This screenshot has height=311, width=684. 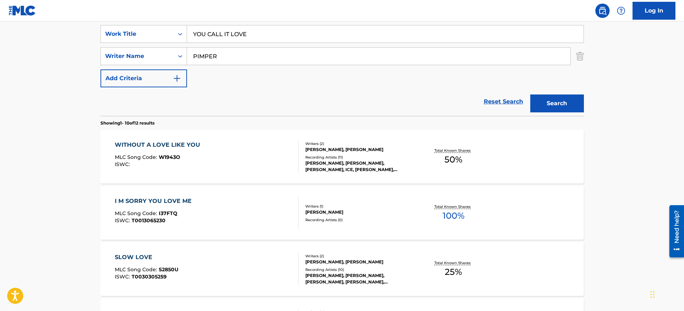 I want to click on div: Chat Widget, so click(x=667, y=294).